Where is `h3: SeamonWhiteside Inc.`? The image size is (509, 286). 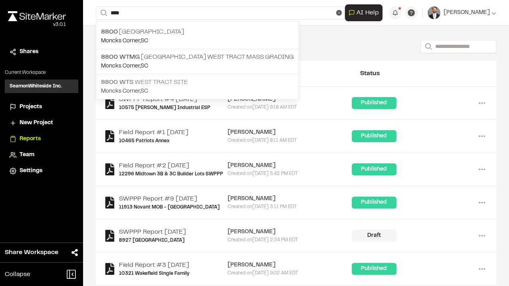 h3: SeamonWhiteside Inc. is located at coordinates (35, 86).